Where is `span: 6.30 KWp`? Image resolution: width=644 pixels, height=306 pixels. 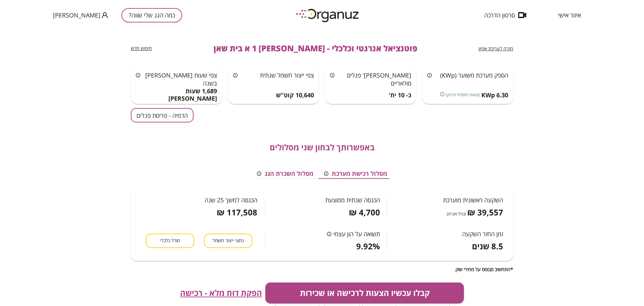
span: 6.30 KWp is located at coordinates (495, 95).